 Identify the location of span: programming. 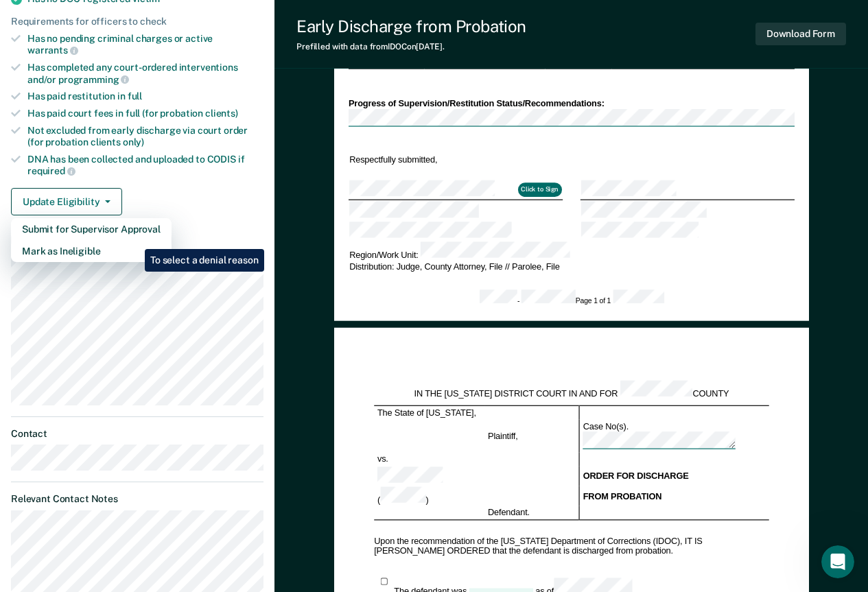
(93, 79).